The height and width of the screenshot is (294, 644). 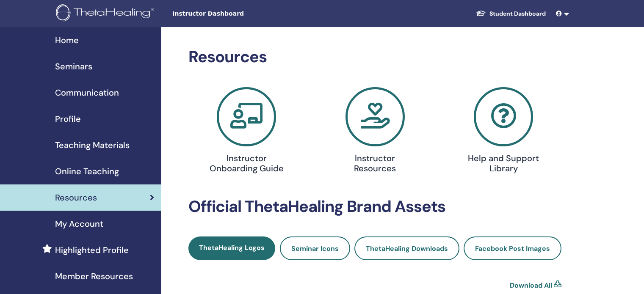 I want to click on a: Seminar Icons, so click(x=315, y=248).